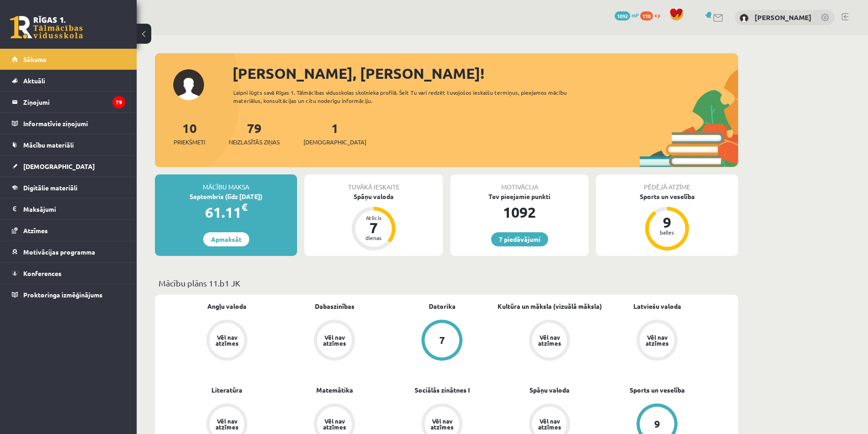 The width and height of the screenshot is (868, 434). What do you see at coordinates (69, 209) in the screenshot?
I see `a: Maksājumi` at bounding box center [69, 209].